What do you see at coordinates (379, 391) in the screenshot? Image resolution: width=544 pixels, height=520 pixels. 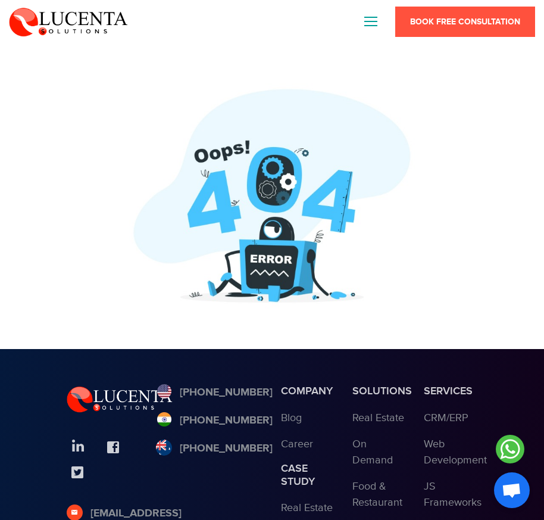 I see `h3: Solutions` at bounding box center [379, 391].